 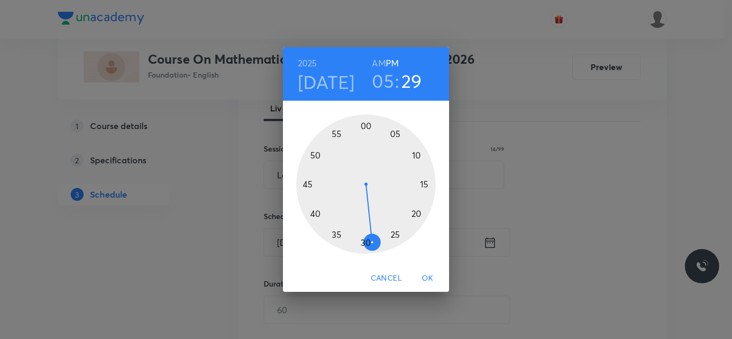 I want to click on h6: PM, so click(x=392, y=63).